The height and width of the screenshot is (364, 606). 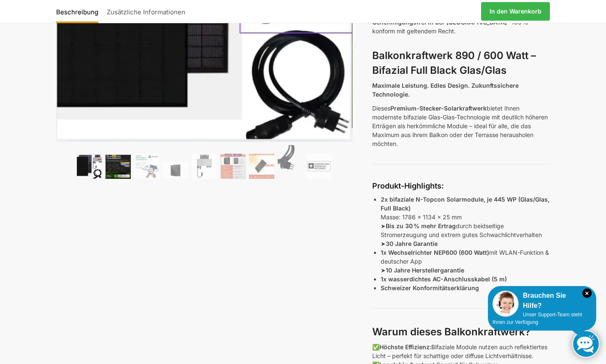 I want to click on p: mit WLAN-Funktion & deutscher App ➤, so click(x=465, y=261).